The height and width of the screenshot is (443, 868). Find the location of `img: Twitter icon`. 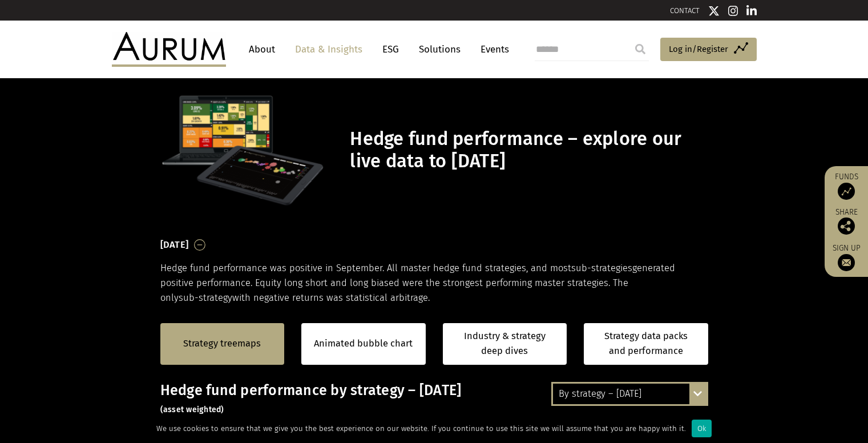

img: Twitter icon is located at coordinates (714, 11).